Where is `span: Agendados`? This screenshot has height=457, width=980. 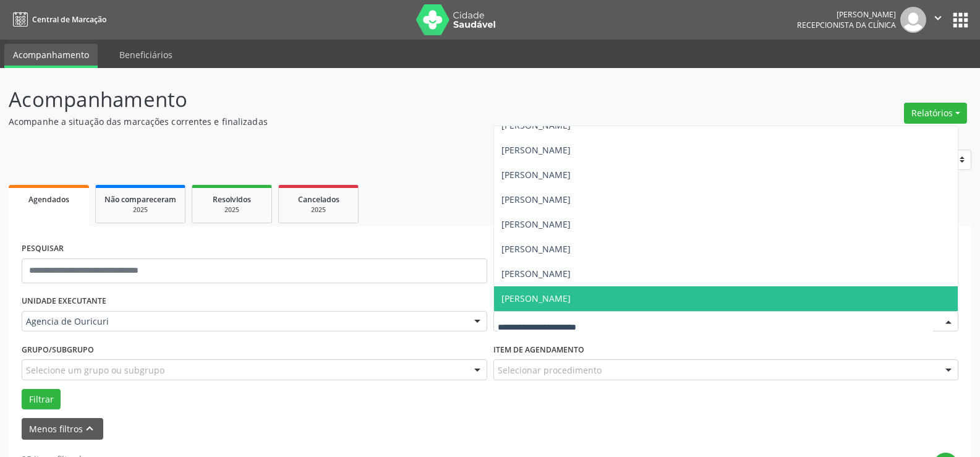 span: Agendados is located at coordinates (49, 199).